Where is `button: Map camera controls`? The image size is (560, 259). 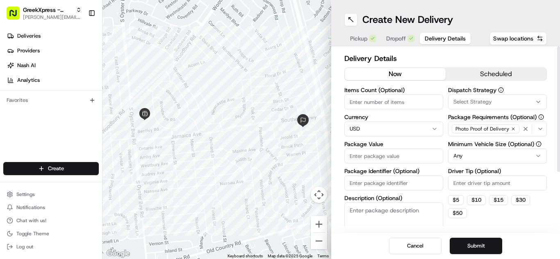
button: Map camera controls is located at coordinates (319, 195).